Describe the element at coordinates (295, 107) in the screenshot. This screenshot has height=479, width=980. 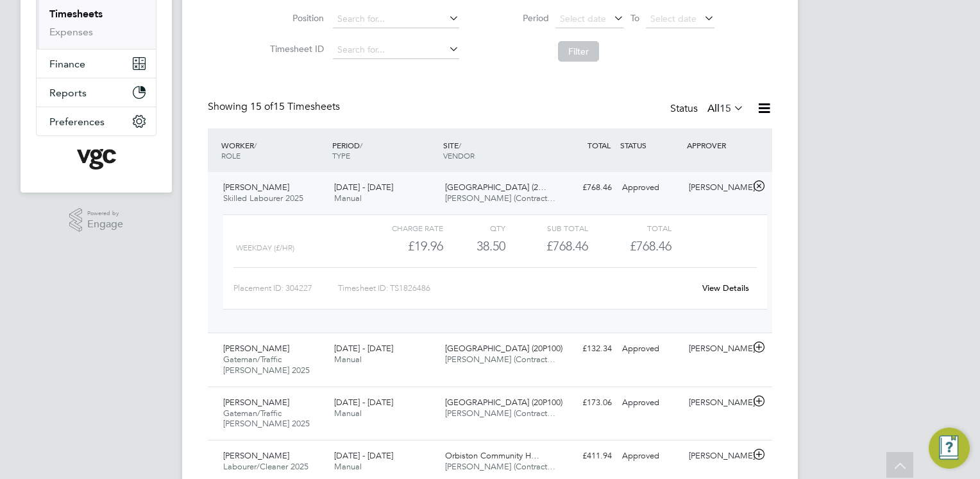
I see `span: 15 Timesheets` at that location.